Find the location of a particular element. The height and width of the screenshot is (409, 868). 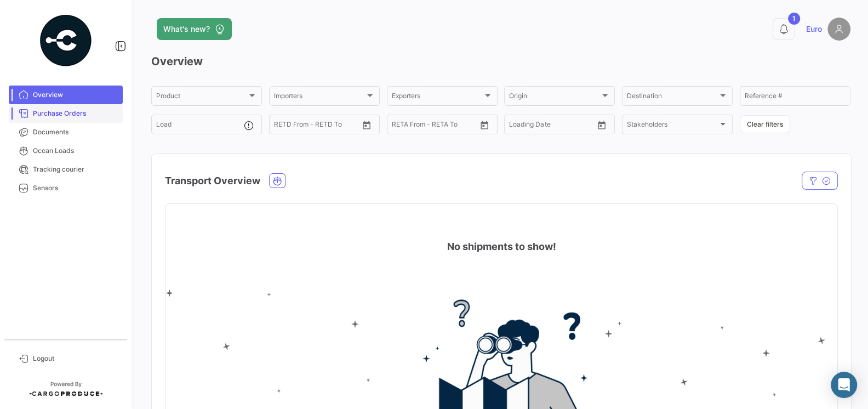

button: What's new? is located at coordinates (194, 29).